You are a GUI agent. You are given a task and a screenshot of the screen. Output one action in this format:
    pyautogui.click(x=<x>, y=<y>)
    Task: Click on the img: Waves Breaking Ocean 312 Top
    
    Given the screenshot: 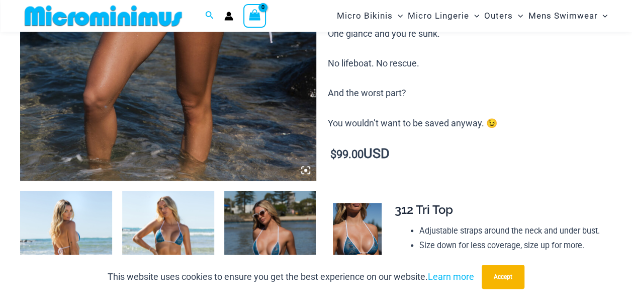 What is the action you would take?
    pyautogui.click(x=357, y=239)
    